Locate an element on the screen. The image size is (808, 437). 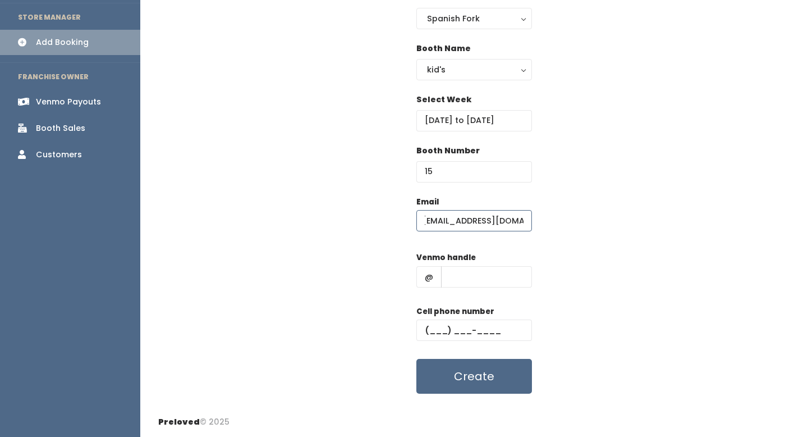
label: Cell phone number is located at coordinates (455, 312).